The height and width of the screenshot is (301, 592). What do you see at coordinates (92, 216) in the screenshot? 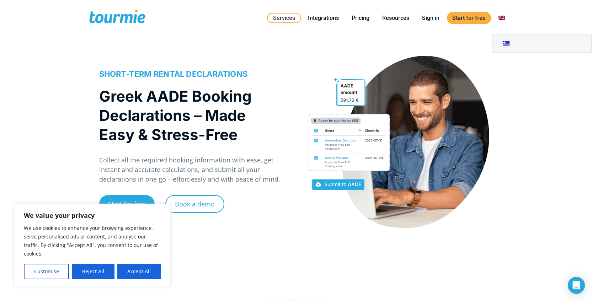
I see `p: We value your privacy` at bounding box center [92, 216].